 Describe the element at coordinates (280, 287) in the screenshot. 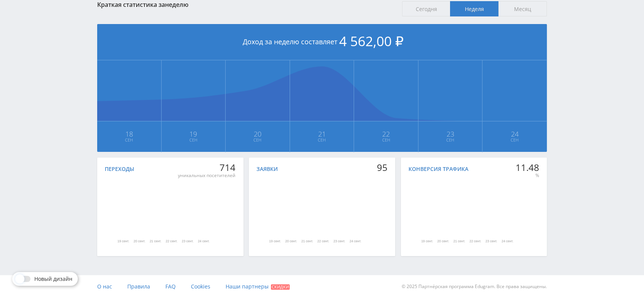

I see `span: Скидки` at that location.